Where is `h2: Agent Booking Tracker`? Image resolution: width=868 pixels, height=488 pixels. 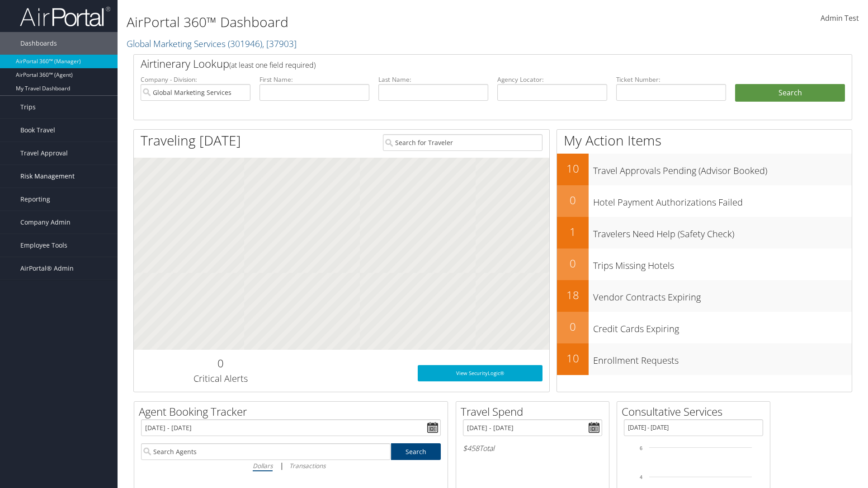
h2: Agent Booking Tracker is located at coordinates (292, 411).